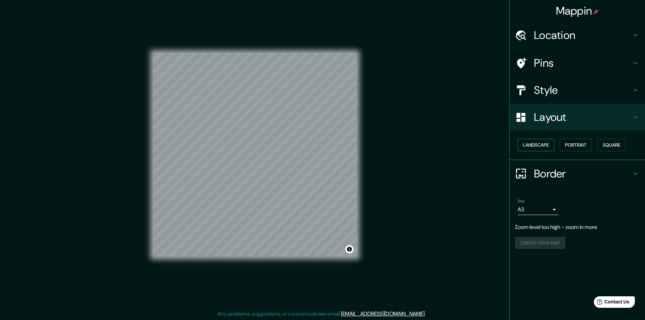  What do you see at coordinates (538, 210) in the screenshot?
I see `div: A3` at bounding box center [538, 210].